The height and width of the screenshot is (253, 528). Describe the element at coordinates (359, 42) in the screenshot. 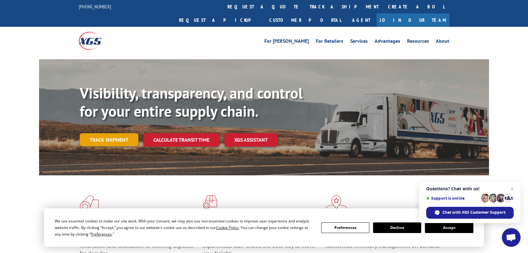

I see `a: Services` at that location.